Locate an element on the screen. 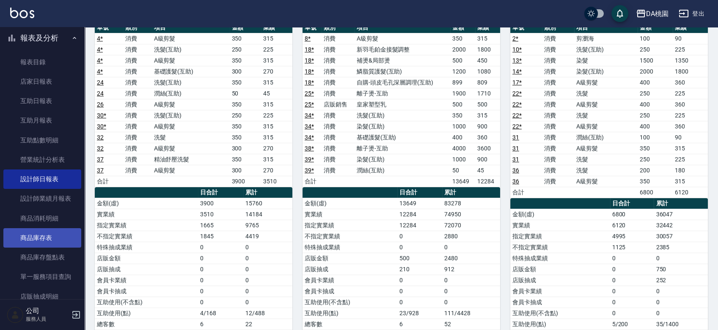 The image size is (718, 330). td: 300 is located at coordinates (245, 148).